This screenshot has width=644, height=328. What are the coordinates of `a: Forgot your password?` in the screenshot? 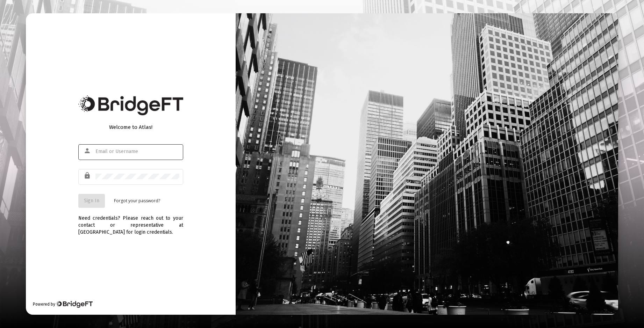 It's located at (137, 201).